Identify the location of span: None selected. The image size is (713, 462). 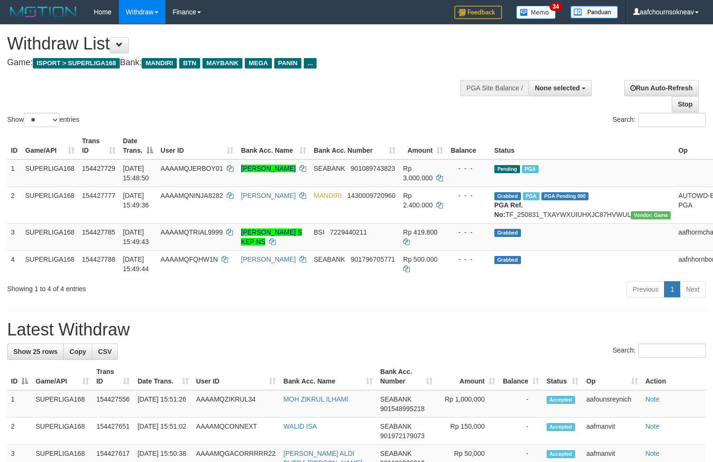
(557, 88).